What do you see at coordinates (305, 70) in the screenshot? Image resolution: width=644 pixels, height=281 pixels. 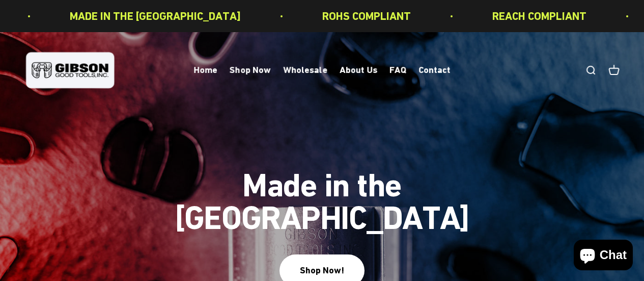 I see `a: Wholesale` at bounding box center [305, 70].